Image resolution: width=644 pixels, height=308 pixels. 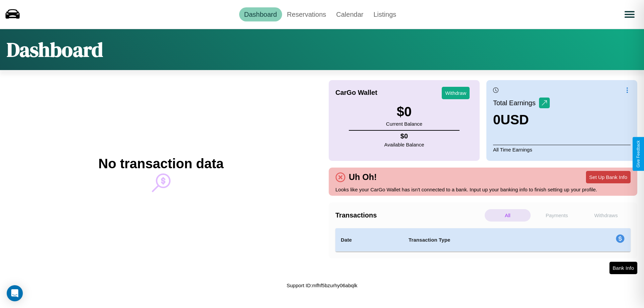 I want to click on p: Total Earnings, so click(x=516, y=103).